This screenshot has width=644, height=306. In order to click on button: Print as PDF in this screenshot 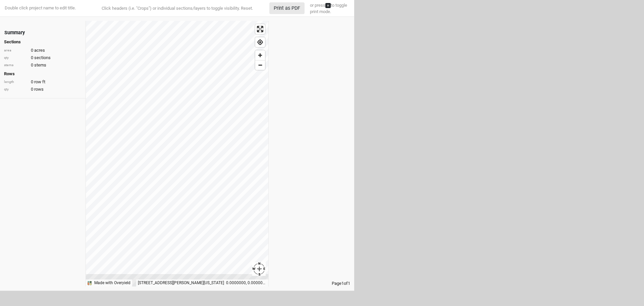, I will do `click(287, 8)`.